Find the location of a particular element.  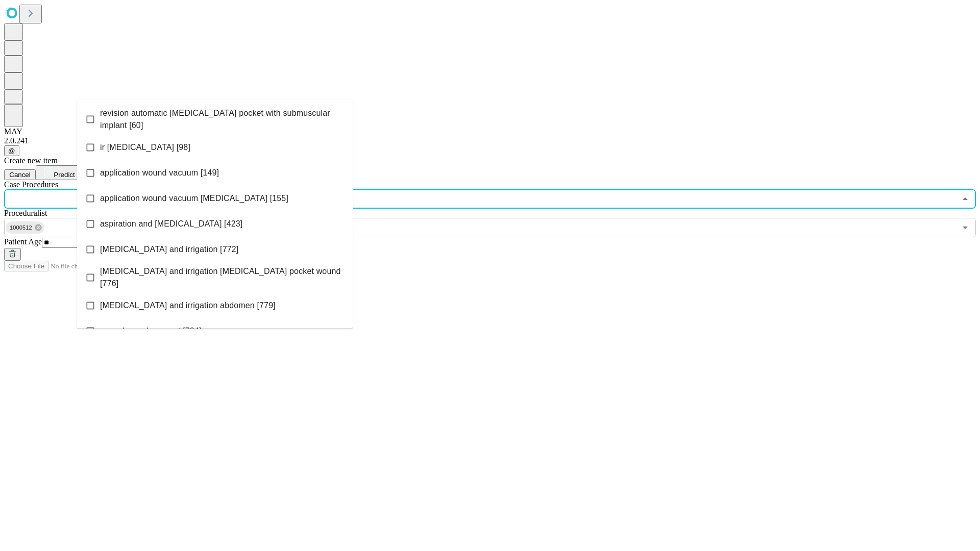

button: Open is located at coordinates (965, 228).